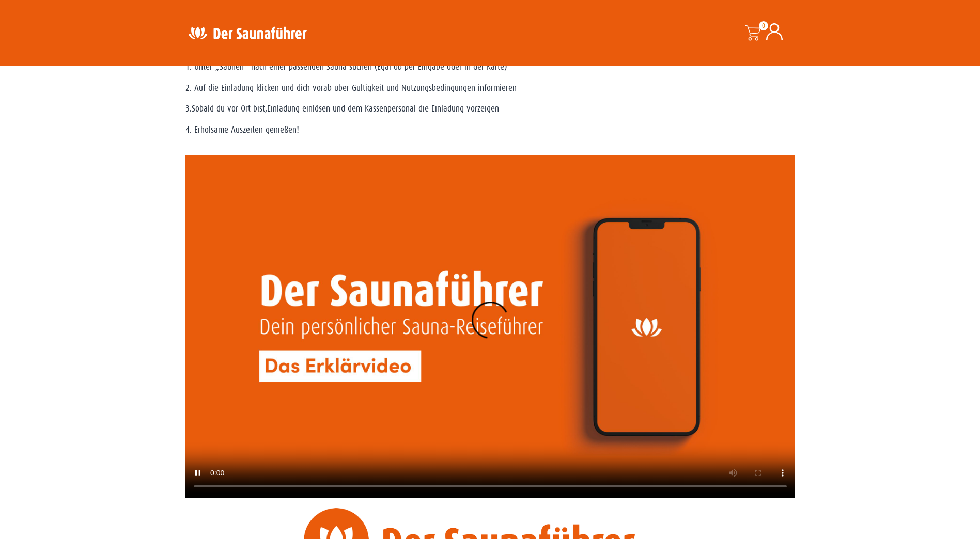 The height and width of the screenshot is (539, 980). I want to click on span: Sobald du vor Ort bist,, so click(230, 109).